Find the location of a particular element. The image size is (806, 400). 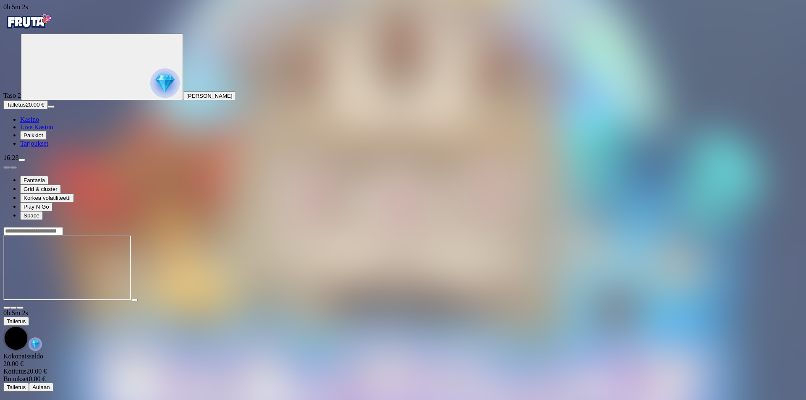

span: Tarjoukset is located at coordinates (34, 143).